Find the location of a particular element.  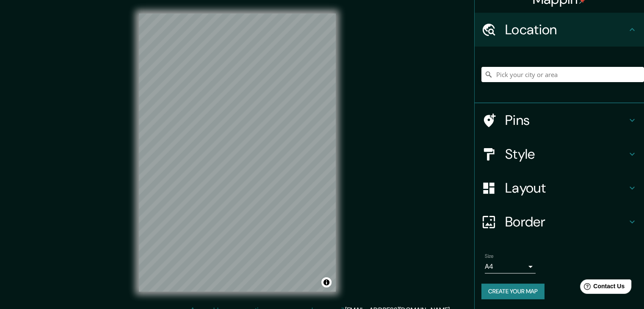

div: Location is located at coordinates (559, 30).